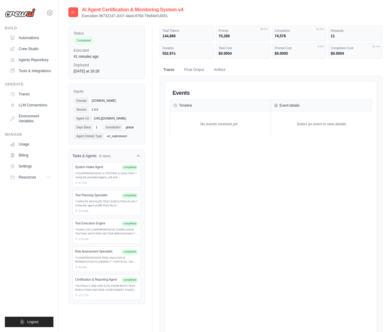 This screenshot has height=332, width=392. Describe the element at coordinates (82, 100) in the screenshot. I see `span: Domain` at that location.